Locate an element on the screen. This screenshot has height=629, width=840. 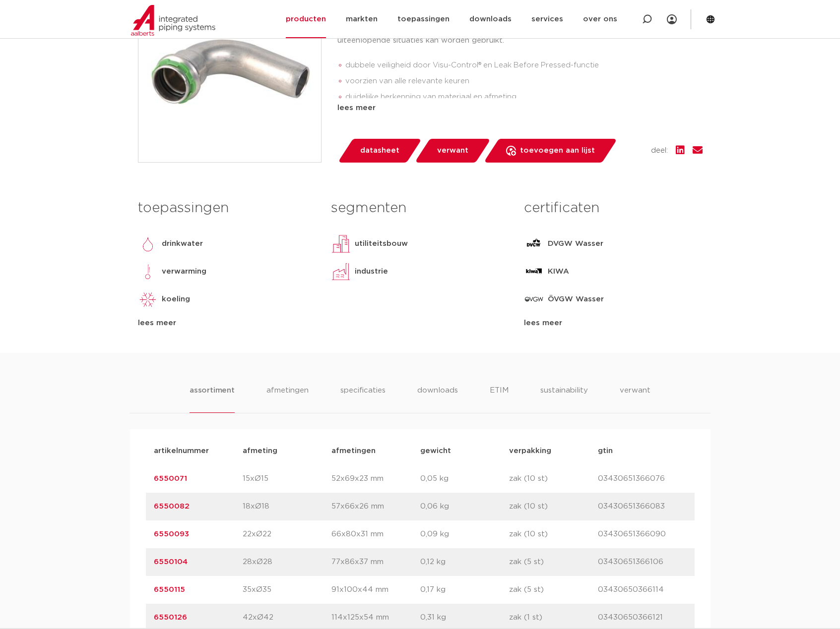
p: 0,05 kg is located at coordinates (464, 479).